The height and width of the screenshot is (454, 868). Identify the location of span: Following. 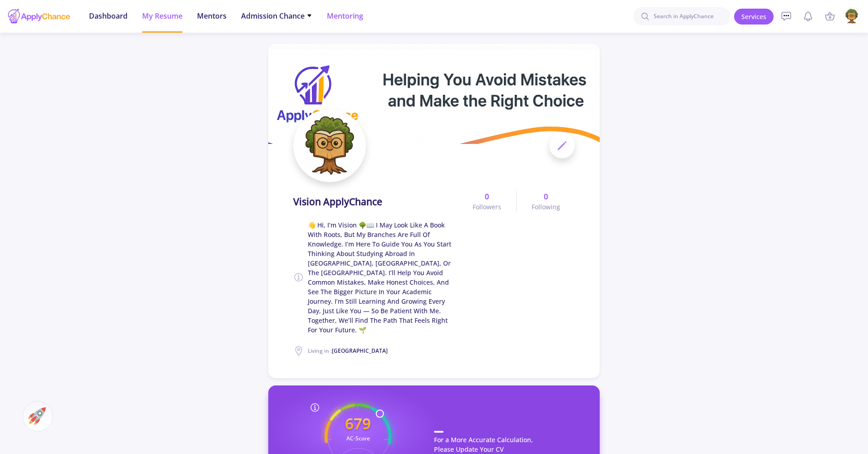
(546, 207).